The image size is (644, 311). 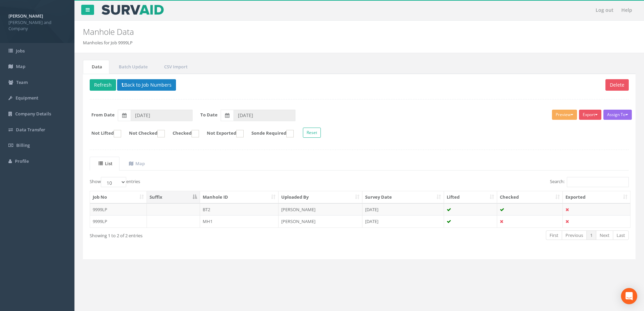 What do you see at coordinates (114, 183) in the screenshot?
I see `select: Showentries` at bounding box center [114, 183].